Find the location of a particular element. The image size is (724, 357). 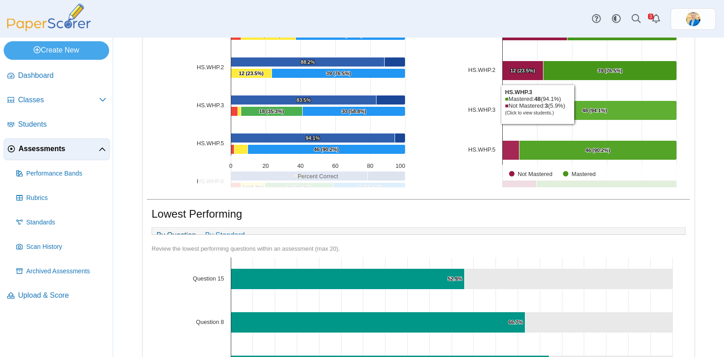

path: [object Object], 39. 4 - Consistently demonstrates a deep understanding and application. is located at coordinates (338, 73).